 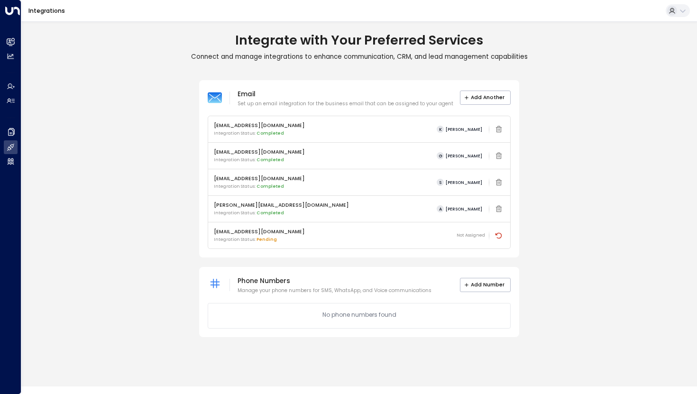 I want to click on p: Phone Numbers, so click(x=334, y=281).